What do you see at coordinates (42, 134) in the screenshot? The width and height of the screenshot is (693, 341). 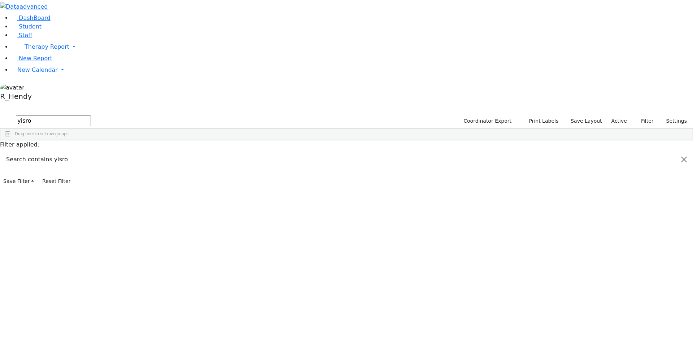 I see `span: Drag here to set row groups` at bounding box center [42, 134].